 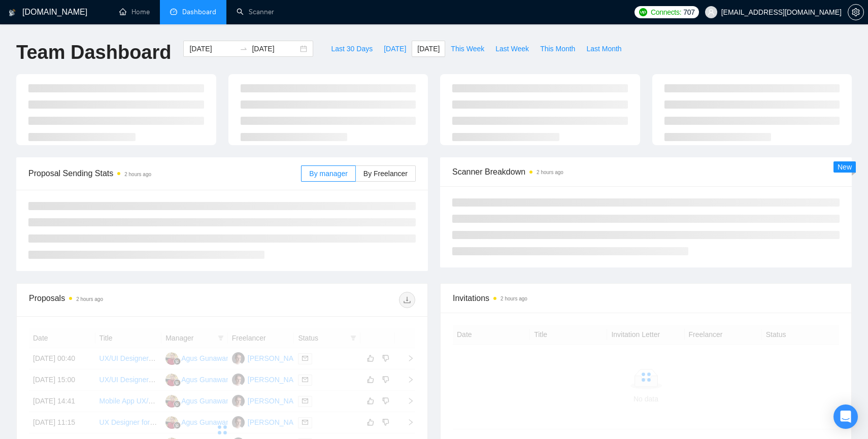 I want to click on span: This Month, so click(x=557, y=49).